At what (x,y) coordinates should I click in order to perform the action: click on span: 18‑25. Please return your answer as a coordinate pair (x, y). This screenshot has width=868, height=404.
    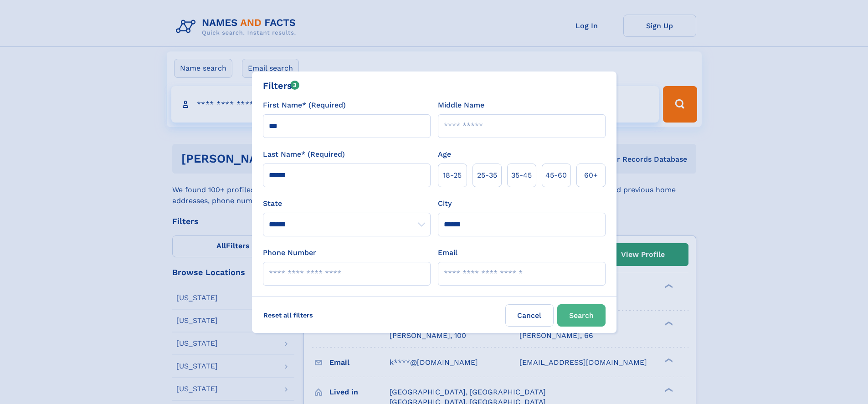
    Looking at the image, I should click on (452, 176).